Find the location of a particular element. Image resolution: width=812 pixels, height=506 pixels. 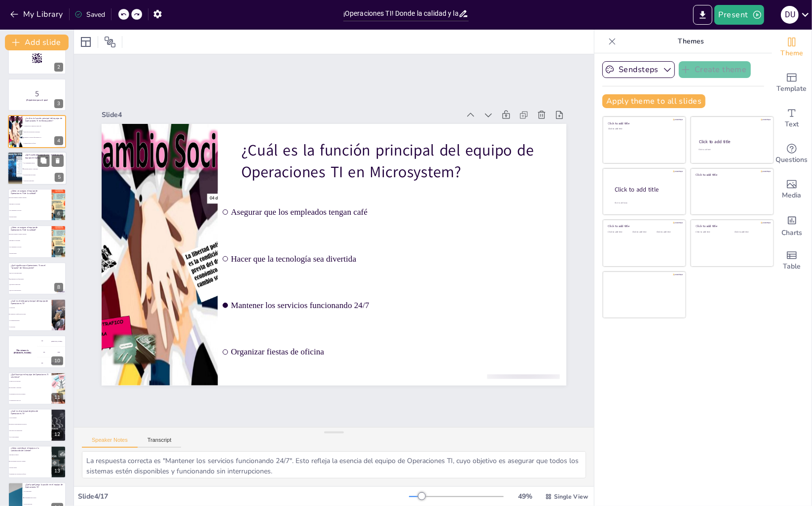

span: Es fundamental para el éxito is located at coordinates (45, 498).